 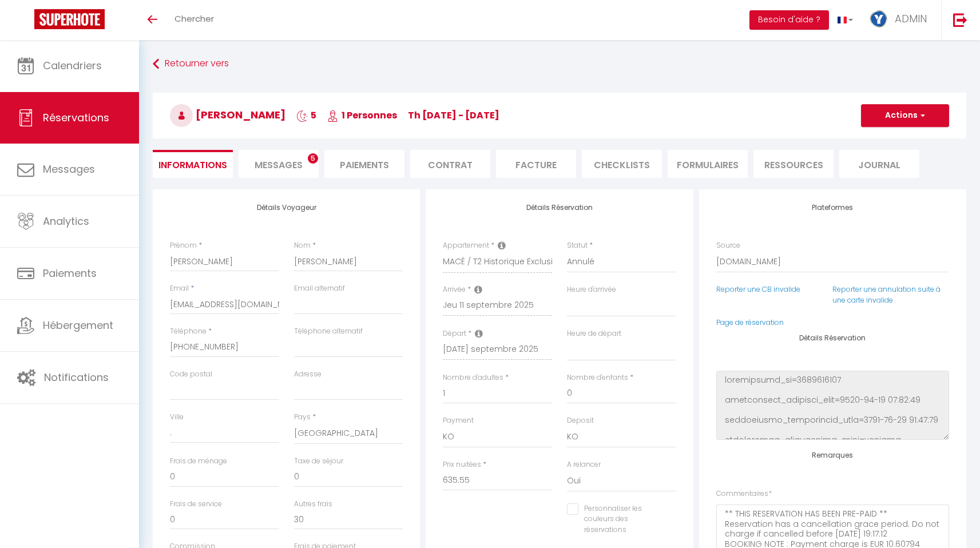 What do you see at coordinates (728, 246) in the screenshot?
I see `label: Source` at bounding box center [728, 246].